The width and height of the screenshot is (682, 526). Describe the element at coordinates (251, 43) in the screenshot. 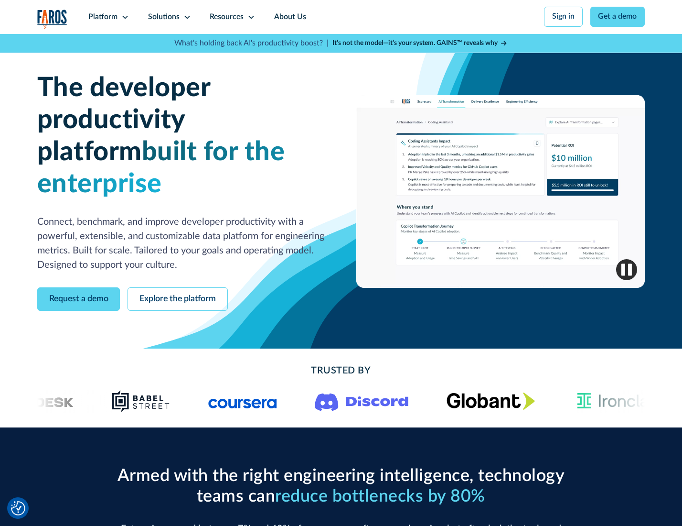

I see `p: What's holding back AI's productivity boost? |` at that location.